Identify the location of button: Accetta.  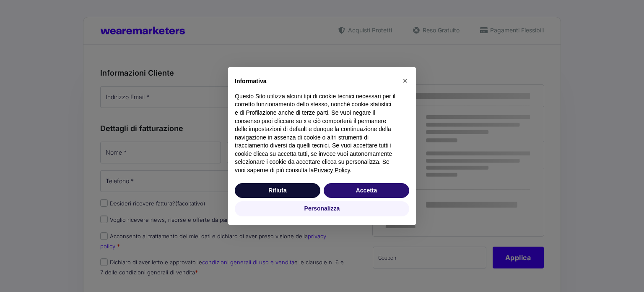
(366, 191).